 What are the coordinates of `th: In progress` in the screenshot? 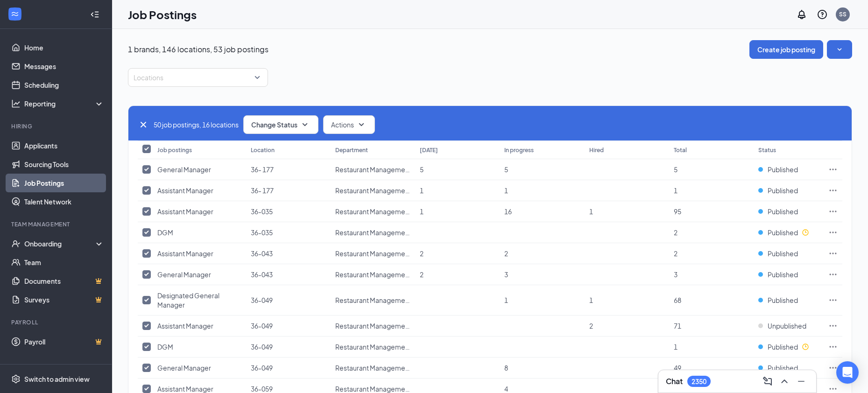 It's located at (542, 150).